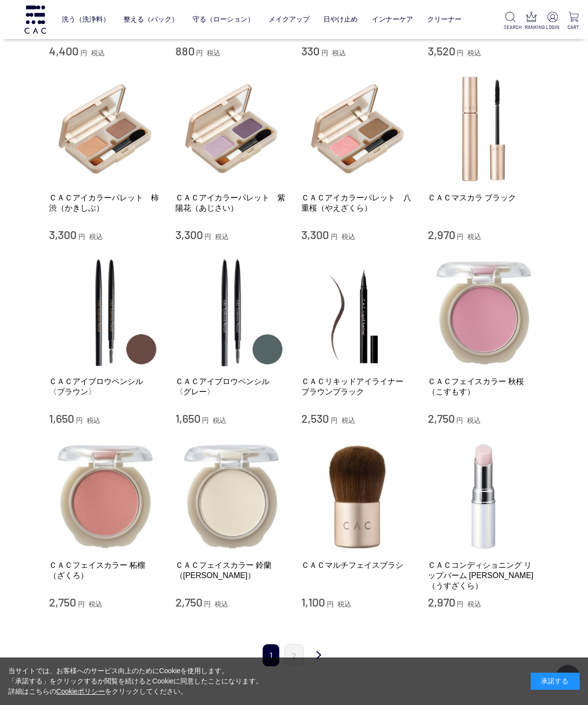  What do you see at coordinates (313, 602) in the screenshot?
I see `span: 1,100` at bounding box center [313, 602].